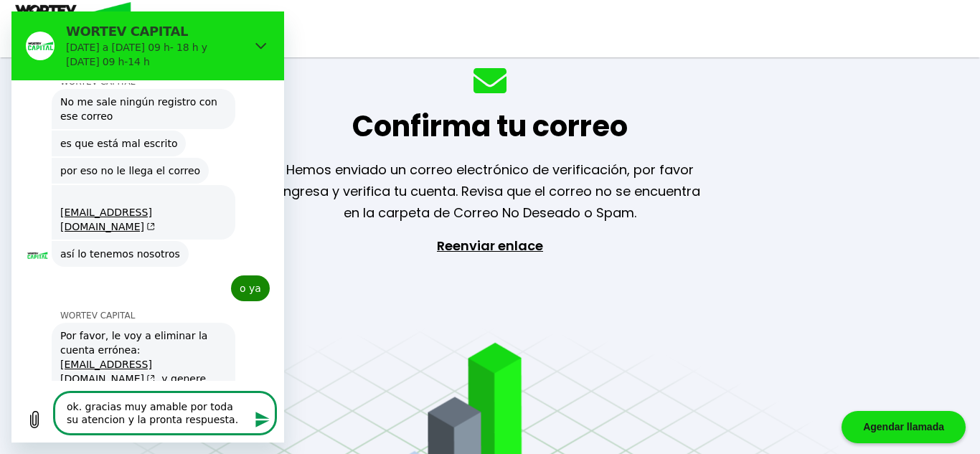 The height and width of the screenshot is (454, 980). Describe the element at coordinates (239, 277) in the screenshot. I see `span: o ya` at that location.